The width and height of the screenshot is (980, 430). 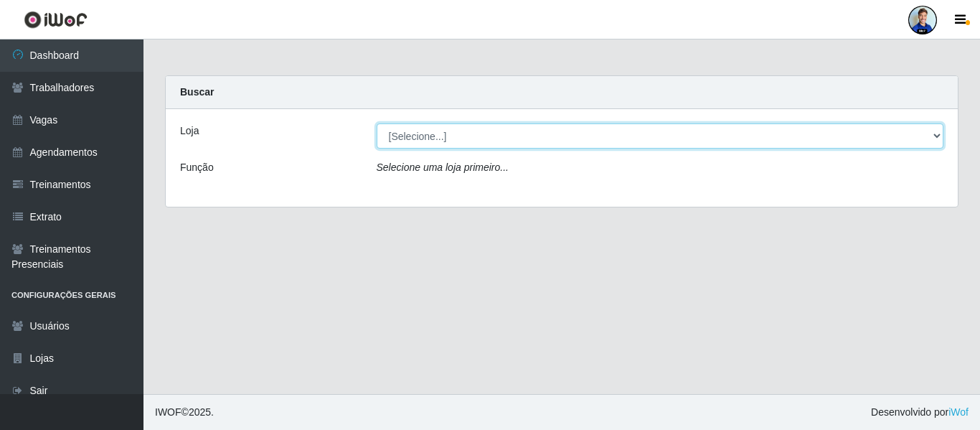 I want to click on label: Função, so click(x=196, y=167).